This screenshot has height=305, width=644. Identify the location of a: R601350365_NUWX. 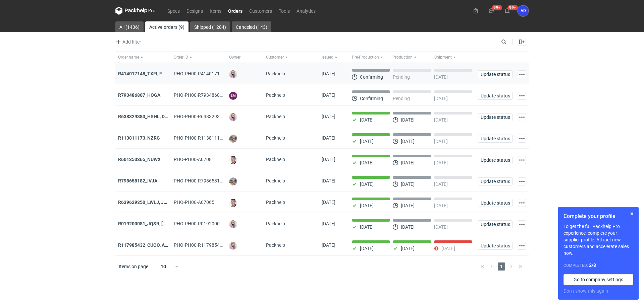
(139, 159).